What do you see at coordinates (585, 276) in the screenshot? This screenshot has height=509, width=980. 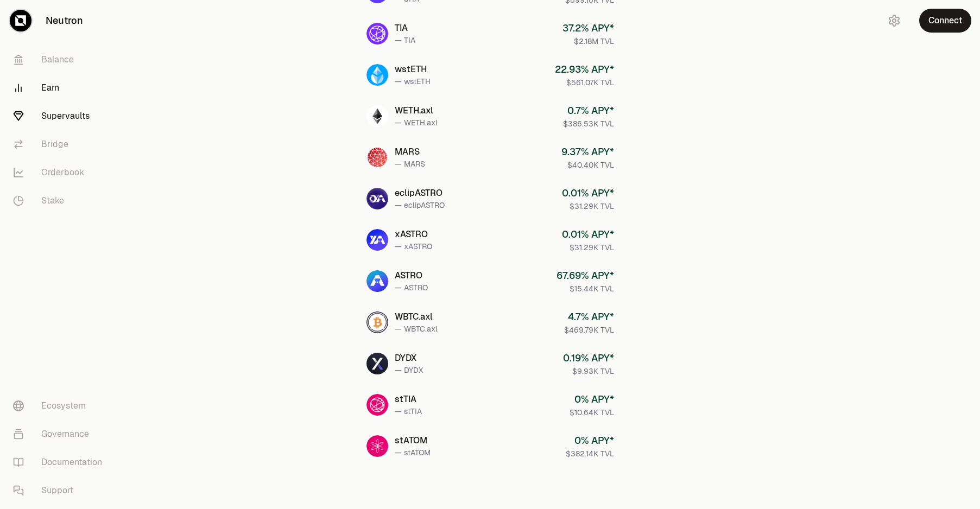 I see `div: 67.69 % APY*` at bounding box center [585, 276].